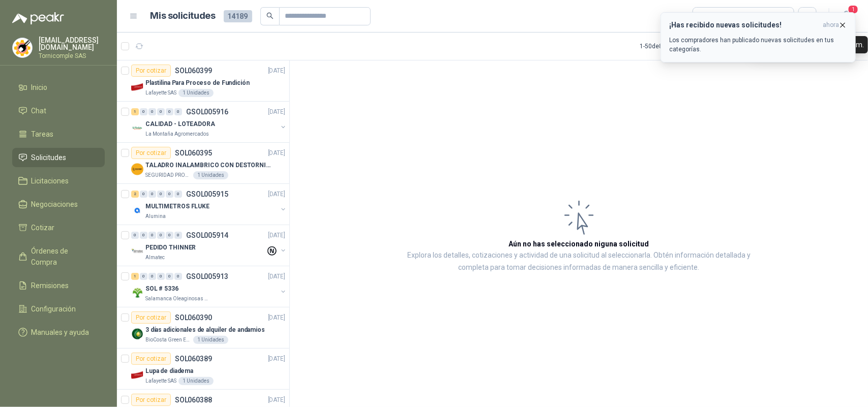 This screenshot has height=407, width=868. What do you see at coordinates (180, 124) in the screenshot?
I see `p: CALIDAD - LOTEADORA` at bounding box center [180, 124].